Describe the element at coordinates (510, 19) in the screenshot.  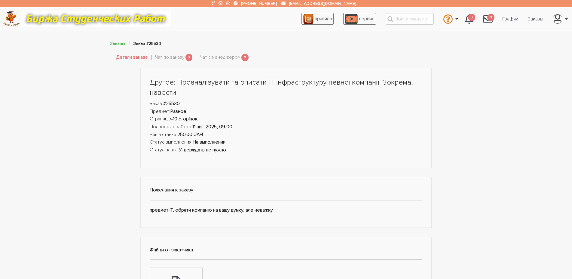
I see `a: График` at that location.